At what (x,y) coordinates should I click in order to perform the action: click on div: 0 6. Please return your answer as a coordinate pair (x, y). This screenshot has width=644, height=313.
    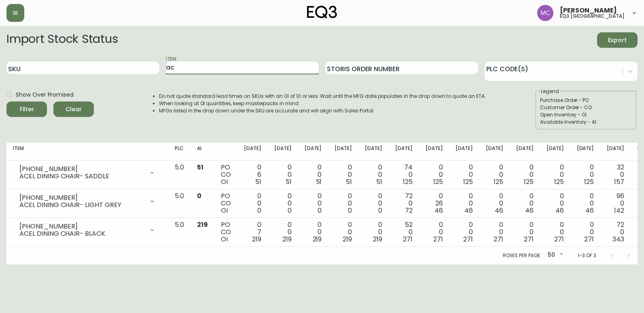
    Looking at the image, I should click on (252, 174).